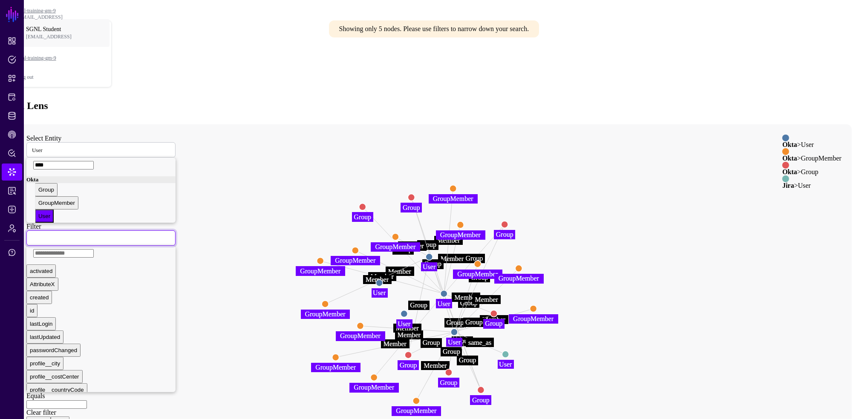 This screenshot has width=868, height=419. Describe the element at coordinates (44, 138) in the screenshot. I see `label: Select Entity` at that location.